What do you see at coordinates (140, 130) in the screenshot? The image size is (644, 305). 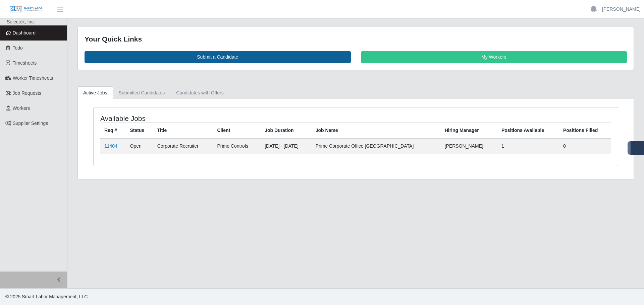 I see `th: Status` at bounding box center [140, 130].